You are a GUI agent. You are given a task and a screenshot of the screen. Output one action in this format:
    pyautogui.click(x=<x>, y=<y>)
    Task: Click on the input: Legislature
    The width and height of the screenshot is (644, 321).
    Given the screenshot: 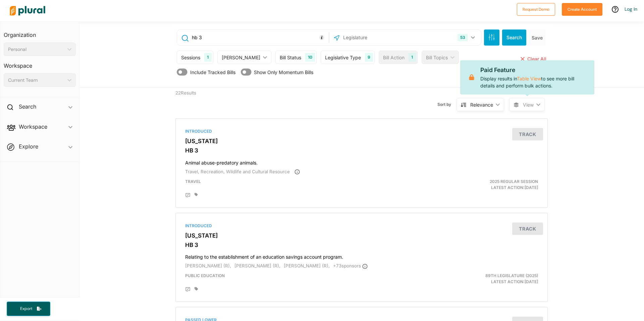 What is the action you would take?
    pyautogui.click(x=378, y=37)
    